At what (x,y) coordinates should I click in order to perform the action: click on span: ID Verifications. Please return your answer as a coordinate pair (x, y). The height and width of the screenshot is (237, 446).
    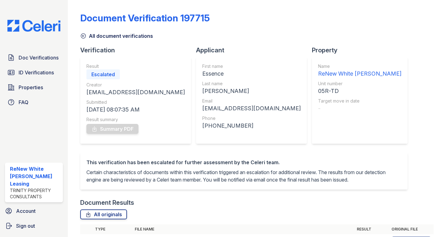
    Looking at the image, I should click on (36, 72).